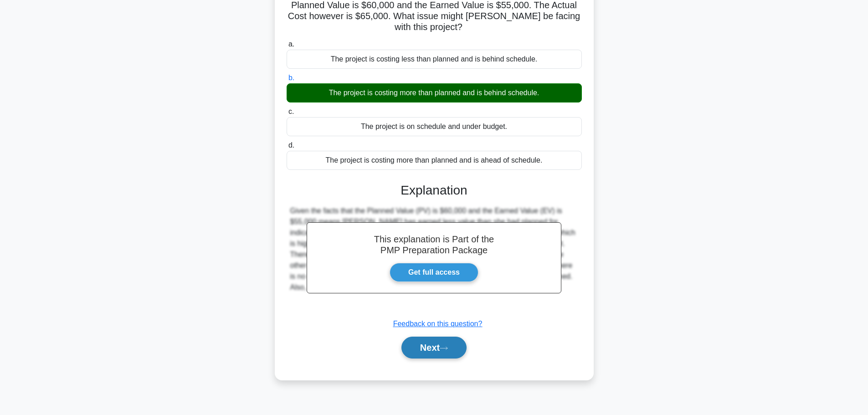 This screenshot has width=868, height=415. What do you see at coordinates (291, 145) in the screenshot?
I see `span: d.` at bounding box center [291, 145].